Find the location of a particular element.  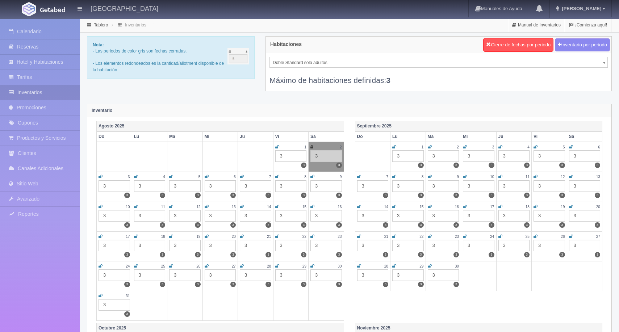

a: ¡Comienza aquí! is located at coordinates (588, 25).